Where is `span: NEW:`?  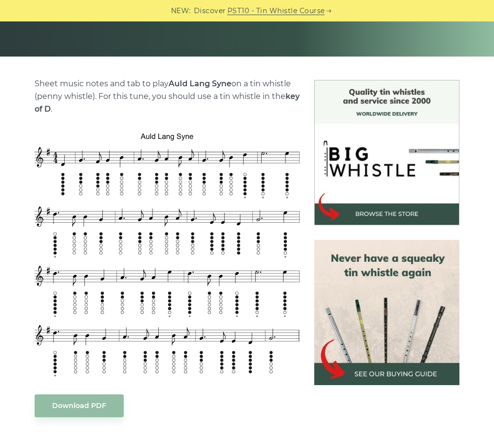
span: NEW: is located at coordinates (181, 10).